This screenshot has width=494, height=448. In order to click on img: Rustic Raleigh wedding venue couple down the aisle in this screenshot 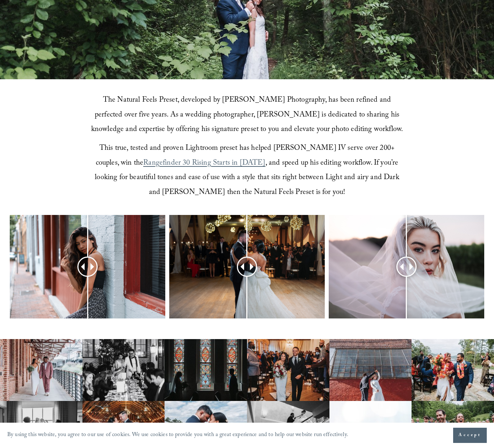, I will do `click(288, 370)`.